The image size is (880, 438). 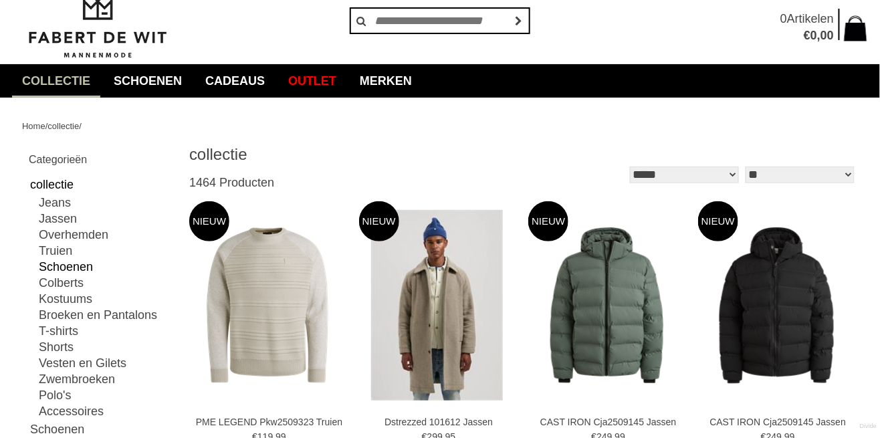 What do you see at coordinates (269, 422) in the screenshot?
I see `a: PME LEGEND Pkw2509323 Truien` at bounding box center [269, 422].